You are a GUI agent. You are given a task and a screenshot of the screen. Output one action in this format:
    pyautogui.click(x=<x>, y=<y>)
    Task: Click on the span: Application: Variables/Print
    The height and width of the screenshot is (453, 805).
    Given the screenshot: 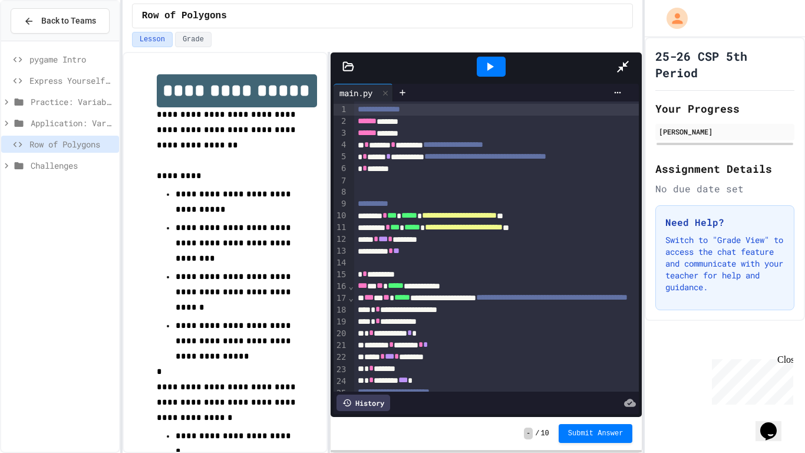 What is the action you would take?
    pyautogui.click(x=73, y=123)
    